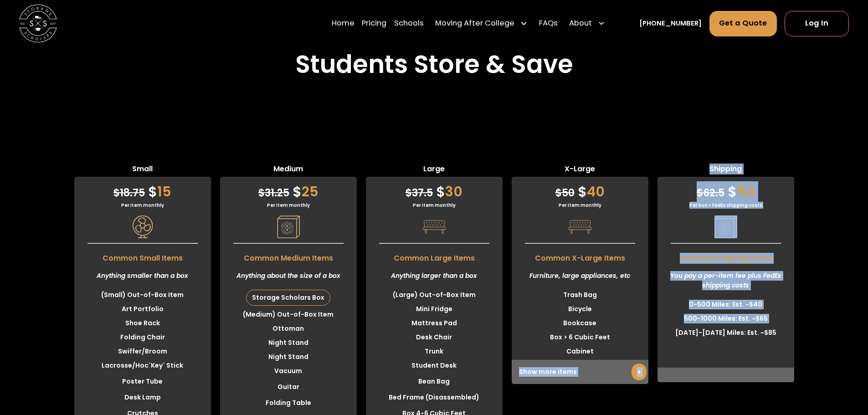  Describe the element at coordinates (143, 381) in the screenshot. I see `li: Poster Tube` at that location.